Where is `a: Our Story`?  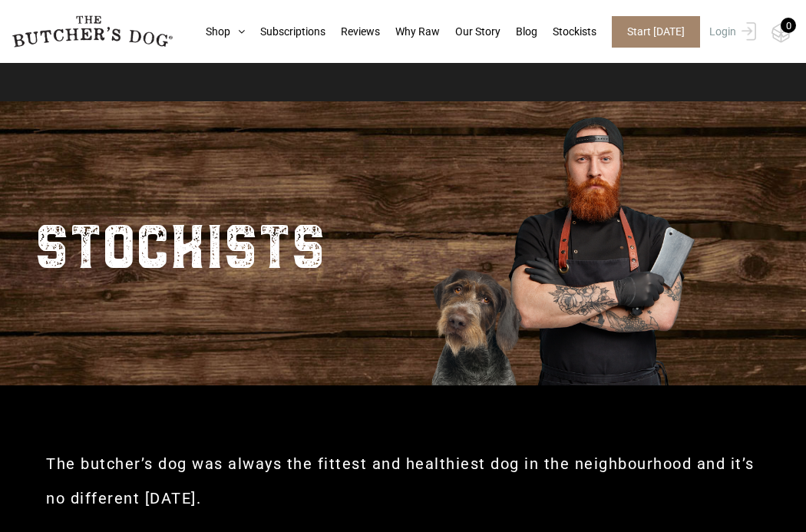 a: Our Story is located at coordinates (470, 31).